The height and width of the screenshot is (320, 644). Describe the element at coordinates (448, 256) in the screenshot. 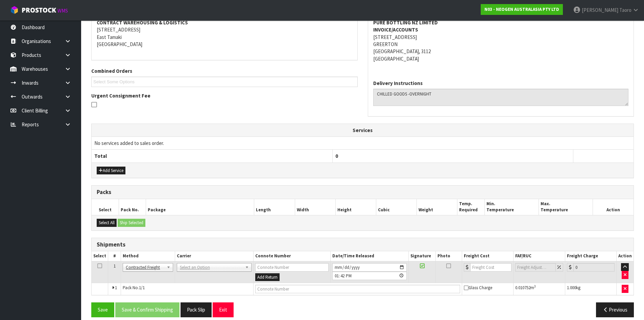

I see `th: Photo` at that location.